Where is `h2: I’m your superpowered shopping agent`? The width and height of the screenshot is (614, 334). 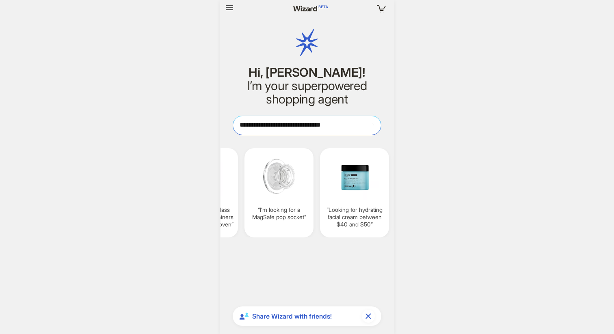
h2: I’m your superpowered shopping agent is located at coordinates (307, 93).